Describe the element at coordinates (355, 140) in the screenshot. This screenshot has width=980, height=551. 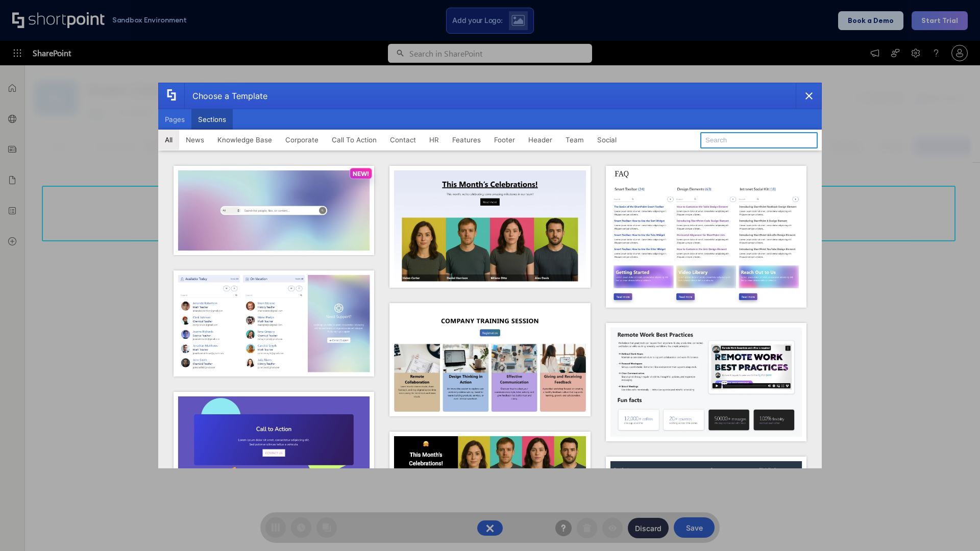
I see `button: Call To Action` at that location.